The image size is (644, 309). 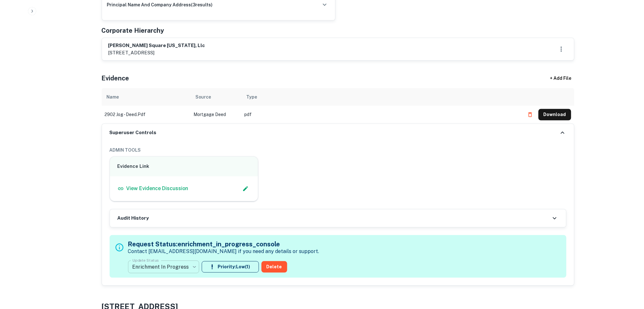 I want to click on h6: Evidence Link, so click(x=184, y=167).